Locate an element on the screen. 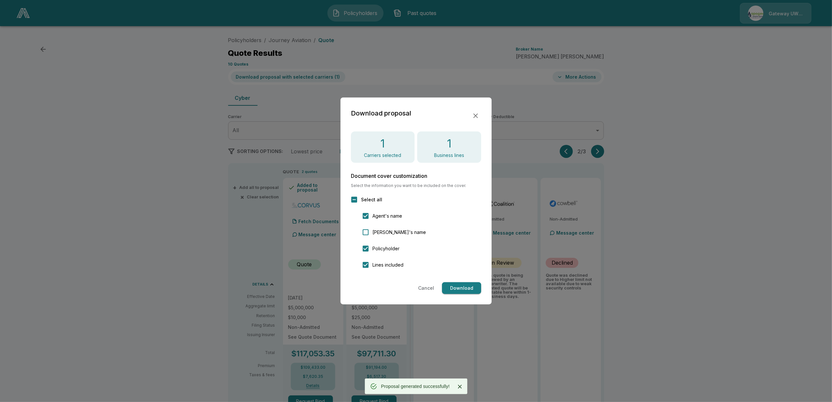 This screenshot has height=402, width=832. h2: Download proposal is located at coordinates (381, 113).